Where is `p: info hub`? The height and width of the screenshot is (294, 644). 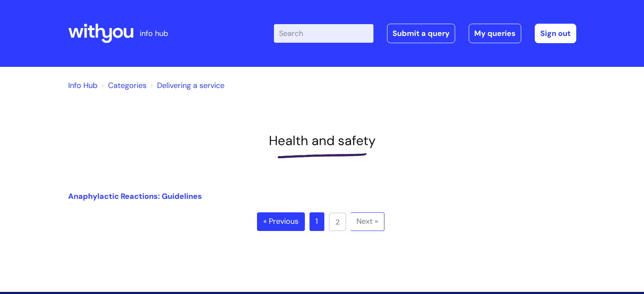 p: info hub is located at coordinates (154, 34).